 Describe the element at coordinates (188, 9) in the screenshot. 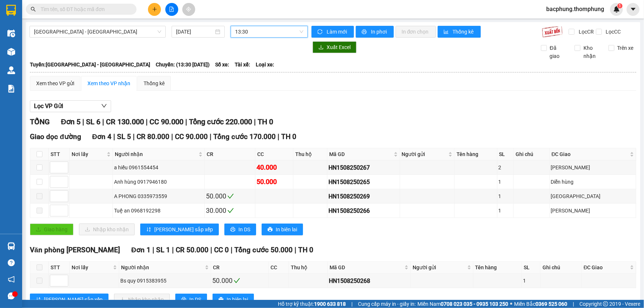

I see `span: aim` at that location.